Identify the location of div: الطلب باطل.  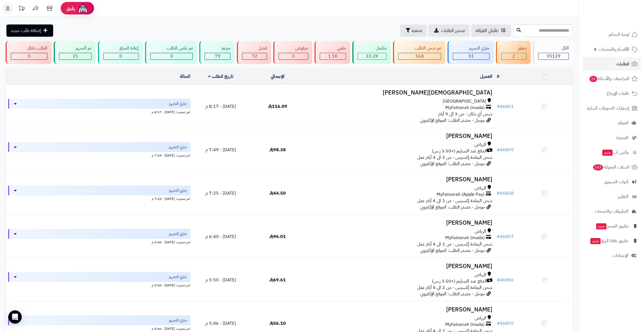
(29, 48).